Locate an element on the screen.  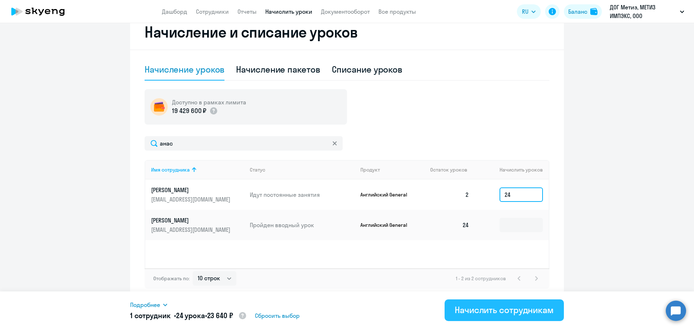
input: Поиск по имени, email, продукту или статусу is located at coordinates (244, 144).